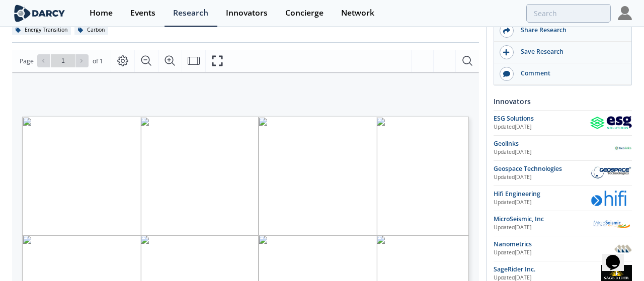 The image size is (644, 281). What do you see at coordinates (541, 220) in the screenshot?
I see `div: MicroSeismic, Inc` at bounding box center [541, 220].